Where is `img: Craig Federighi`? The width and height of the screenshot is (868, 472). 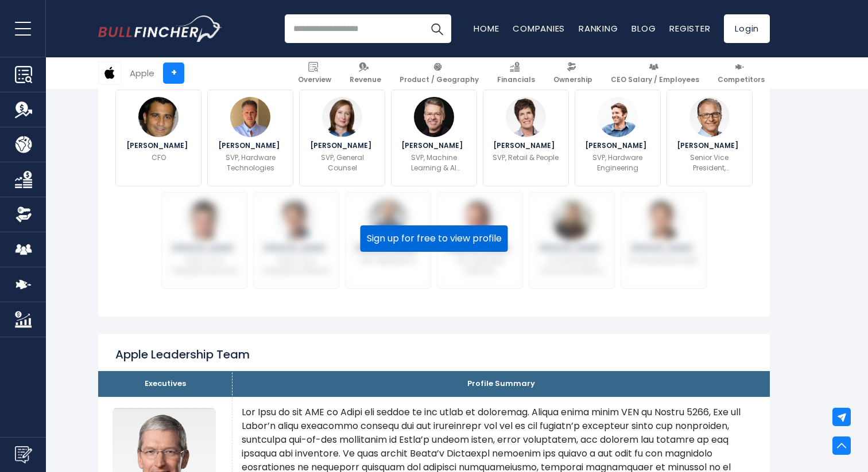
img: Craig Federighi is located at coordinates (296, 219).